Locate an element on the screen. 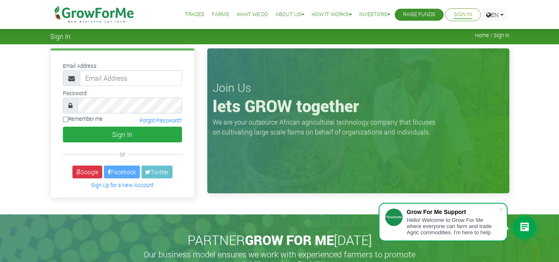  span: Sign In is located at coordinates (60, 36).